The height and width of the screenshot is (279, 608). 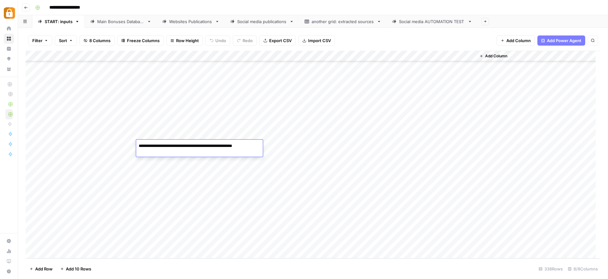 I want to click on span: Export CSV, so click(x=280, y=41).